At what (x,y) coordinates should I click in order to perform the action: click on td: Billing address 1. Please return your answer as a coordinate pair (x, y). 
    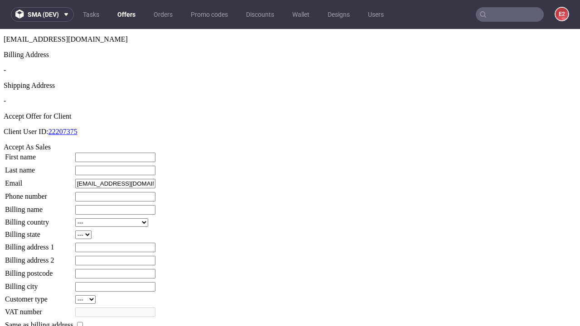
    Looking at the image, I should click on (39, 218).